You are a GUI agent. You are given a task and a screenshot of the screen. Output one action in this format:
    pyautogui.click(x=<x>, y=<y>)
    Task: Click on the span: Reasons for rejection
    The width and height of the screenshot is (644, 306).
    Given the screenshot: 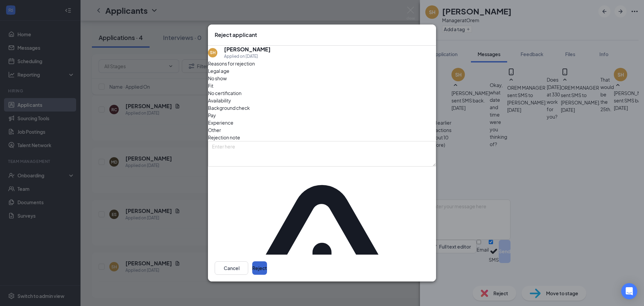 What is the action you would take?
    pyautogui.click(x=231, y=63)
    